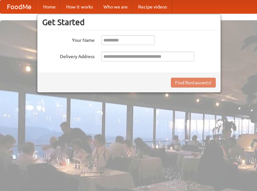 This screenshot has height=191, width=257. What do you see at coordinates (68, 39) in the screenshot?
I see `label: Your Name` at bounding box center [68, 39].